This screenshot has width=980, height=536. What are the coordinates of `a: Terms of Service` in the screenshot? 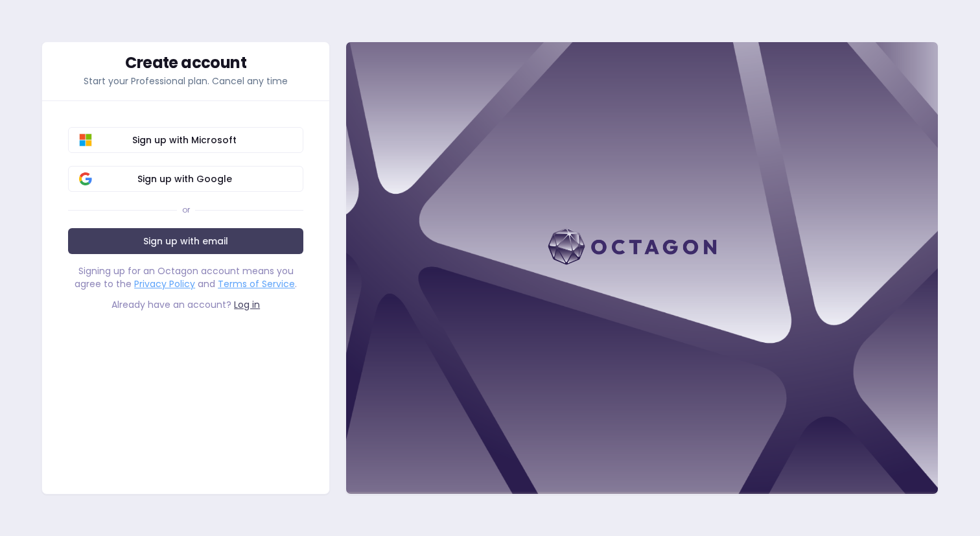 It's located at (256, 284).